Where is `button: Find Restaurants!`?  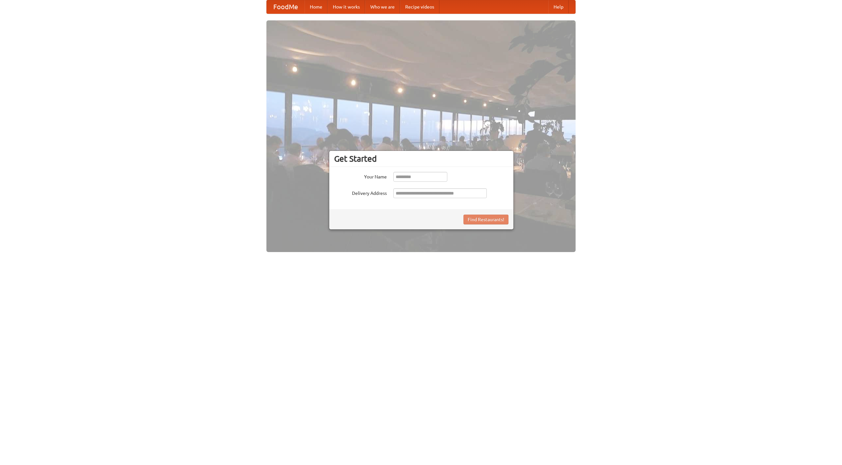 button: Find Restaurants! is located at coordinates (486, 220).